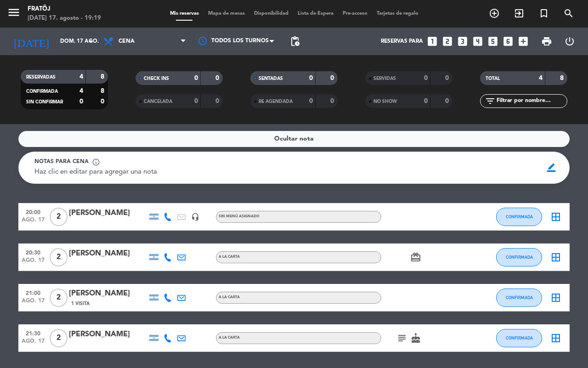 This screenshot has width=588, height=368. What do you see at coordinates (295, 41) in the screenshot?
I see `span: pending_actions` at bounding box center [295, 41].